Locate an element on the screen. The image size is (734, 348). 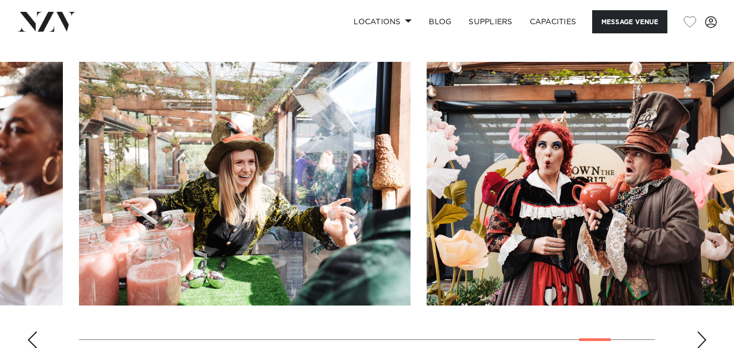
a: BLOG is located at coordinates (440, 21).